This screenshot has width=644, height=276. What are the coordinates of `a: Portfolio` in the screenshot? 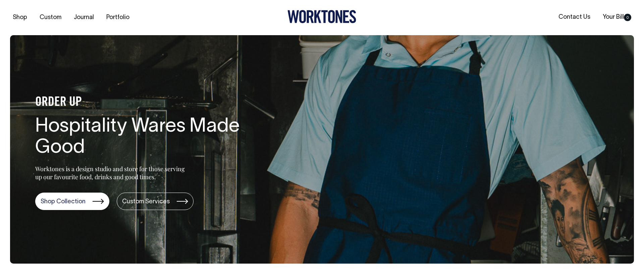 It's located at (117, 17).